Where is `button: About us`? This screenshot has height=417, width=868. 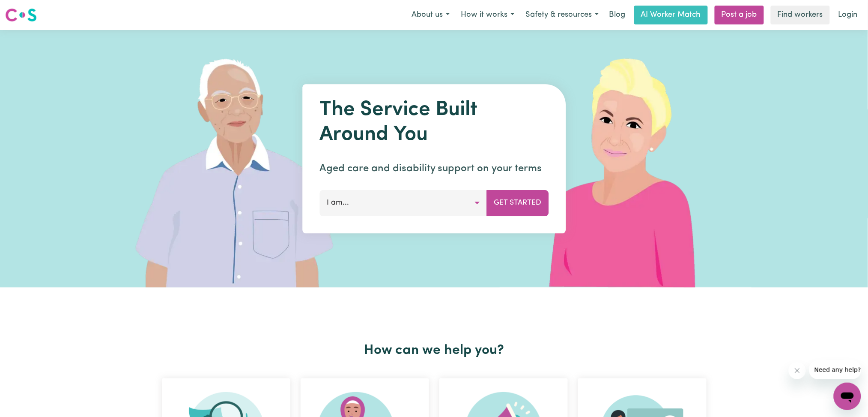 button: About us is located at coordinates (431, 15).